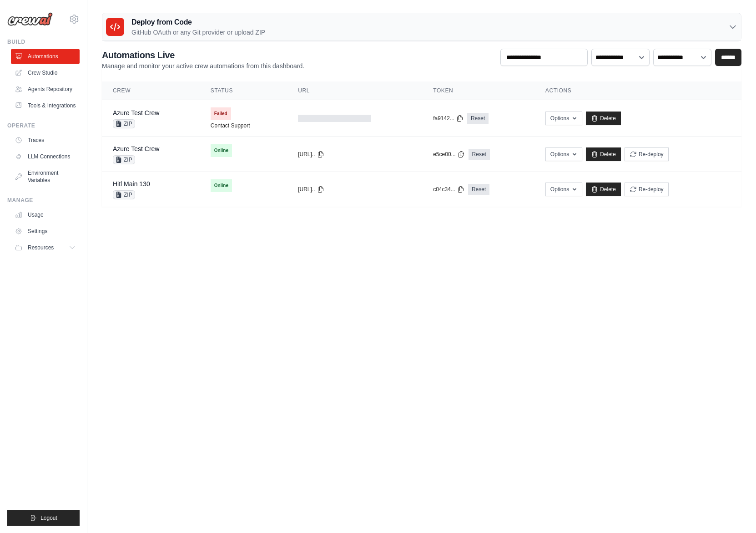 The image size is (756, 533). What do you see at coordinates (221, 114) in the screenshot?
I see `span: Failed` at bounding box center [221, 114].